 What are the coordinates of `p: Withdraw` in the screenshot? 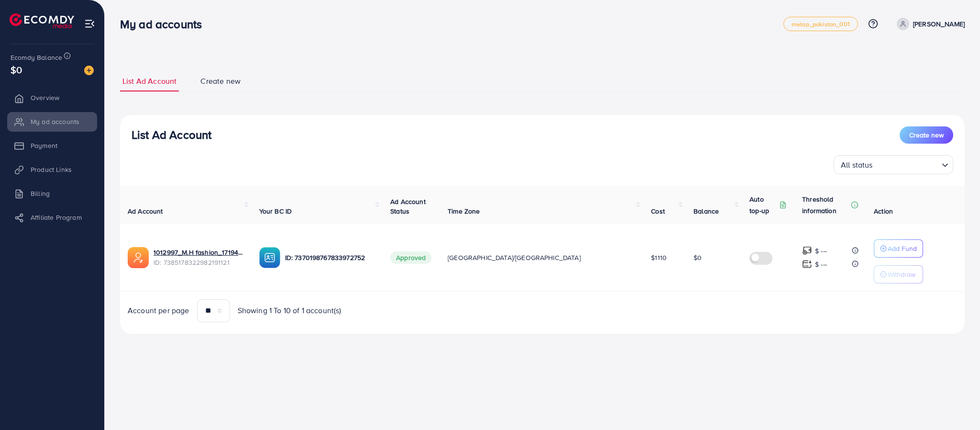 It's located at (902, 274).